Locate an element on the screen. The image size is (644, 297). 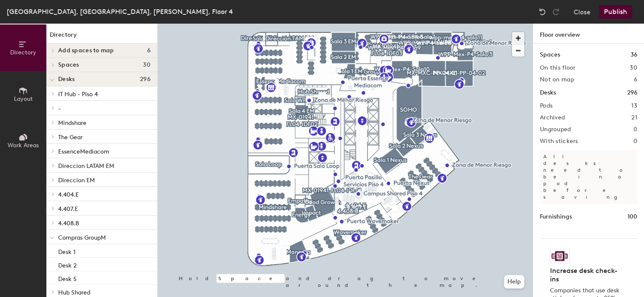
span: Desks is located at coordinates (66, 79).